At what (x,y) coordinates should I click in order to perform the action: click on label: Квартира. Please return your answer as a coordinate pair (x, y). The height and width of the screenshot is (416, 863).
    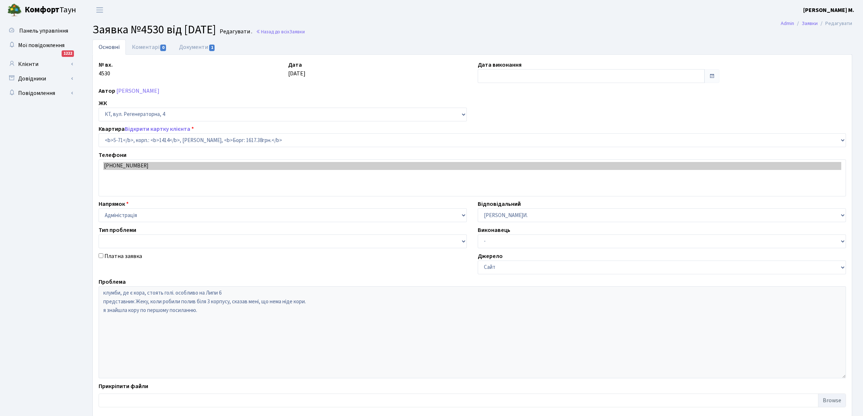
    Looking at the image, I should click on (146, 129).